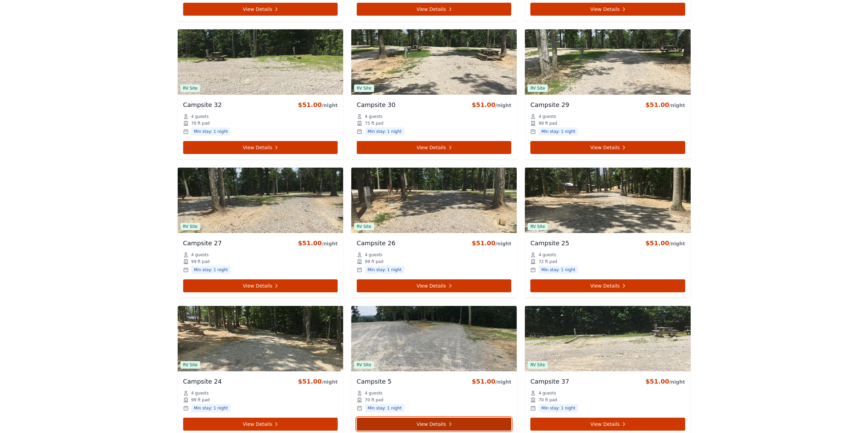 This screenshot has height=433, width=868. What do you see at coordinates (203, 382) in the screenshot?
I see `h3: Campsite 24` at bounding box center [203, 382].